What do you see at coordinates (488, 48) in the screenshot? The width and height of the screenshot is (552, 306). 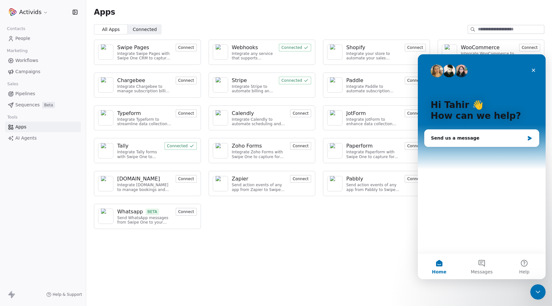 I see `a: WooCommerce` at bounding box center [488, 48].